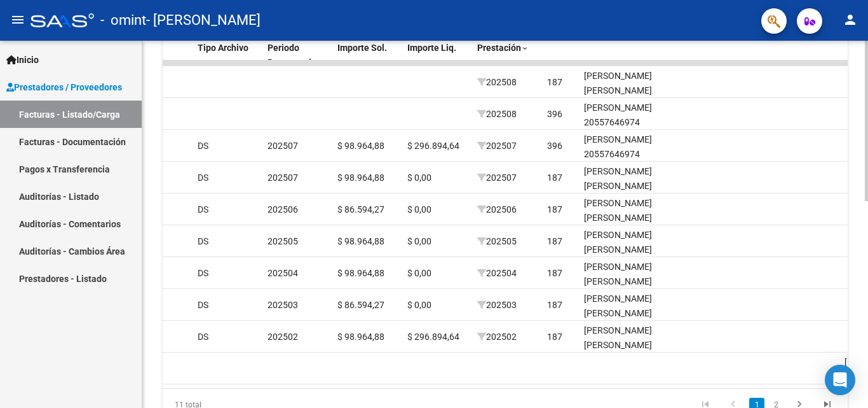 Image resolution: width=868 pixels, height=408 pixels. Describe the element at coordinates (22, 60) in the screenshot. I see `span: Inicio` at that location.